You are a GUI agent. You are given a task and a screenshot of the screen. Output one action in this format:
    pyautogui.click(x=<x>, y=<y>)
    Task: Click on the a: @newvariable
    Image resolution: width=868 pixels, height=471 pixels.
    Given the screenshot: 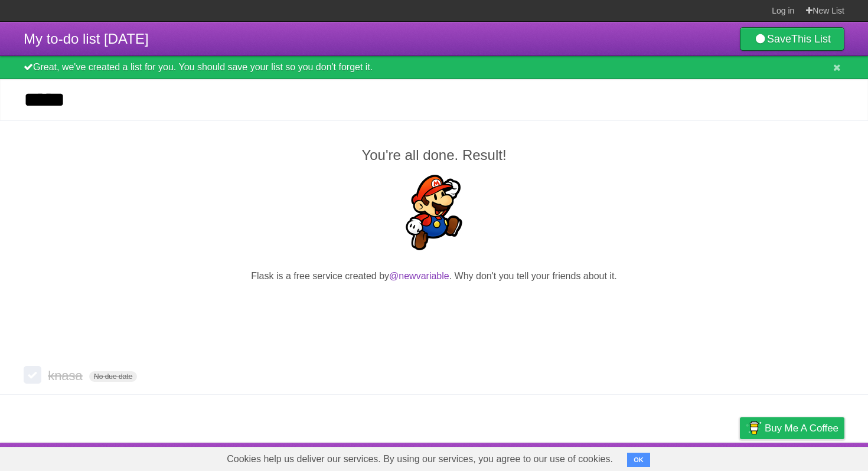 What is the action you would take?
    pyautogui.click(x=419, y=276)
    